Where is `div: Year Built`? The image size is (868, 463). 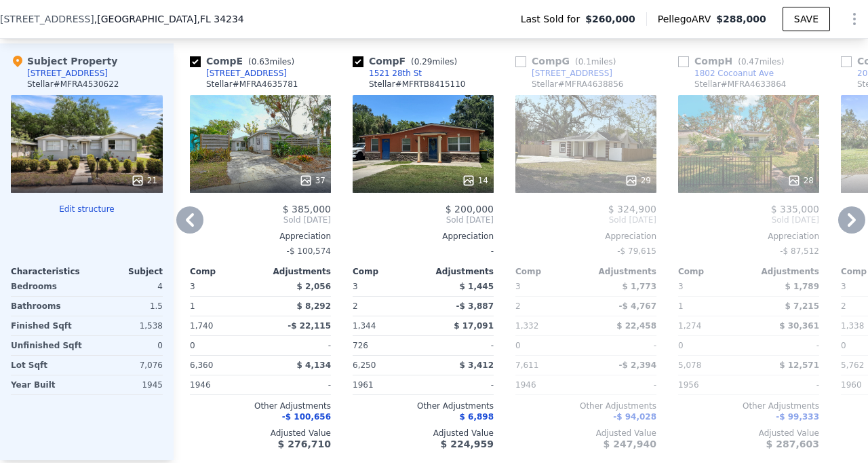 div: Year Built is located at coordinates (48, 385).